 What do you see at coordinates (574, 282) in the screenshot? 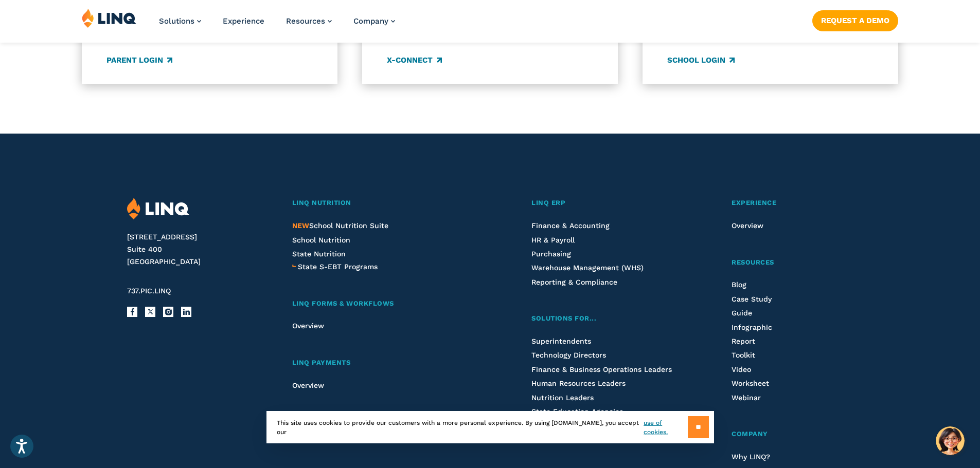
I see `a: Reporting & Compliance` at bounding box center [574, 282].